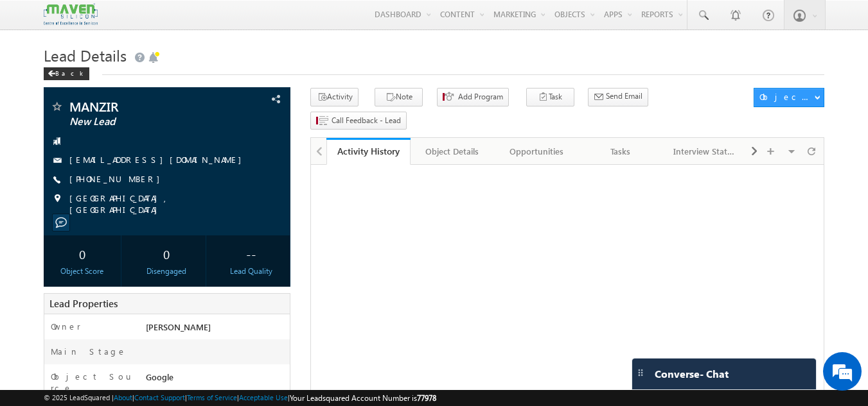  What do you see at coordinates (452, 151) in the screenshot?
I see `a: Object Details` at bounding box center [452, 151].